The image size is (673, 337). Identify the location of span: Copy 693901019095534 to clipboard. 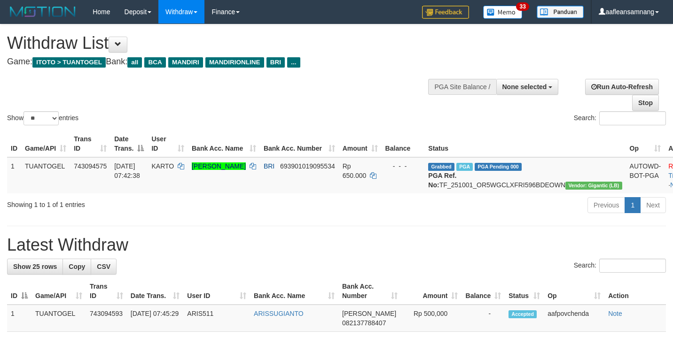
(307, 166).